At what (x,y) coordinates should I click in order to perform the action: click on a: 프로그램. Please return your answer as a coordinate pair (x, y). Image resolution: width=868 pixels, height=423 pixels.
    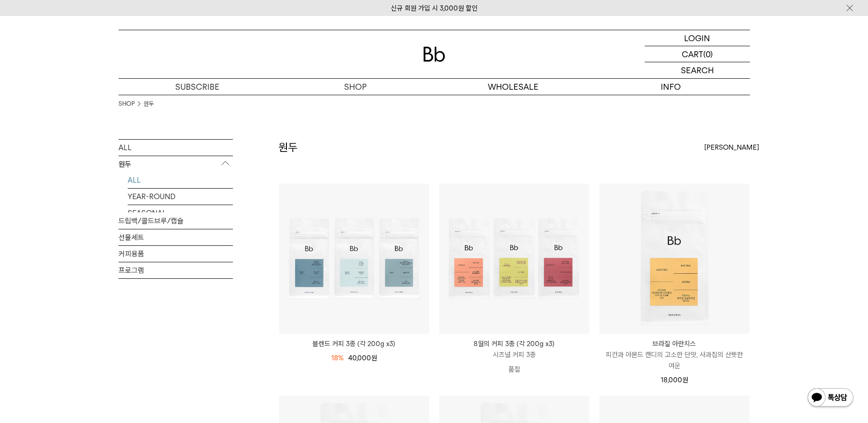
    Looking at the image, I should click on (176, 270).